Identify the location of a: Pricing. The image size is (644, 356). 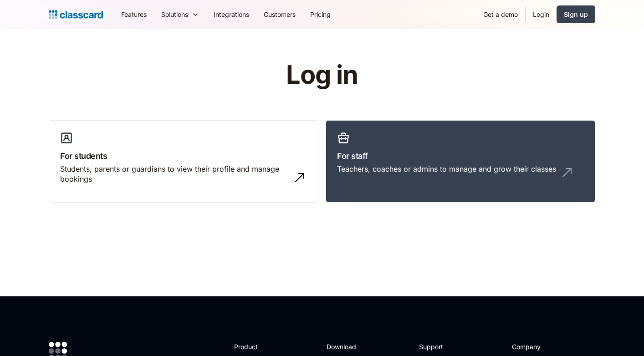
(320, 14).